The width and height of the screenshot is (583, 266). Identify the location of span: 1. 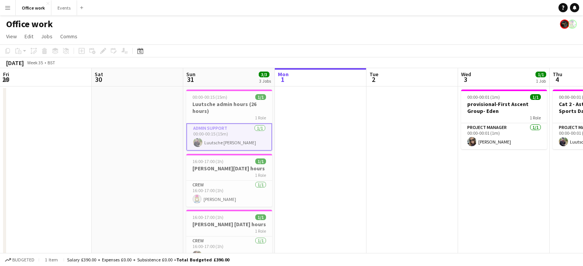
(282, 79).